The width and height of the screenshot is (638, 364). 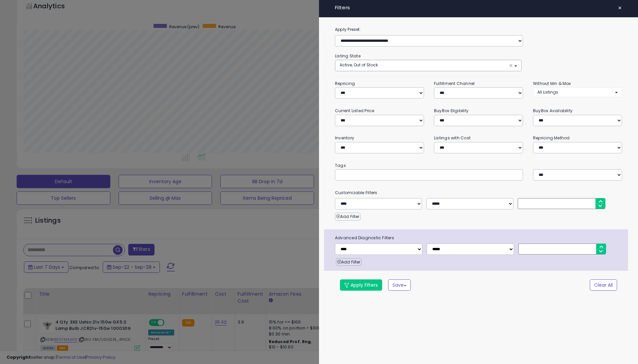 What do you see at coordinates (361, 285) in the screenshot?
I see `button: Apply Filters` at bounding box center [361, 285].